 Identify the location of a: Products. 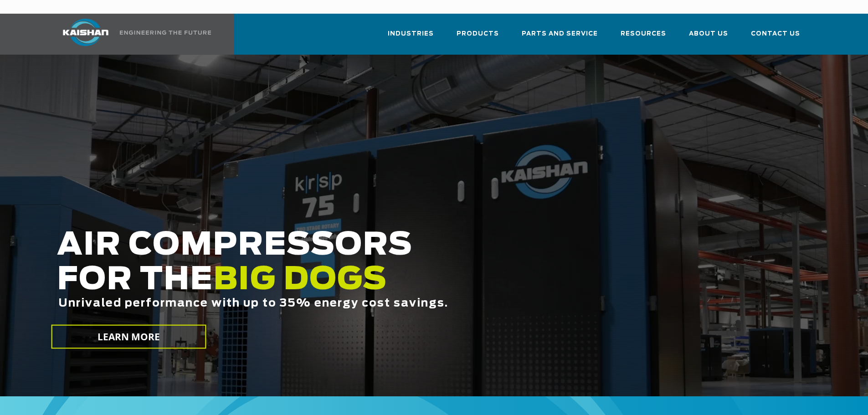
(478, 38).